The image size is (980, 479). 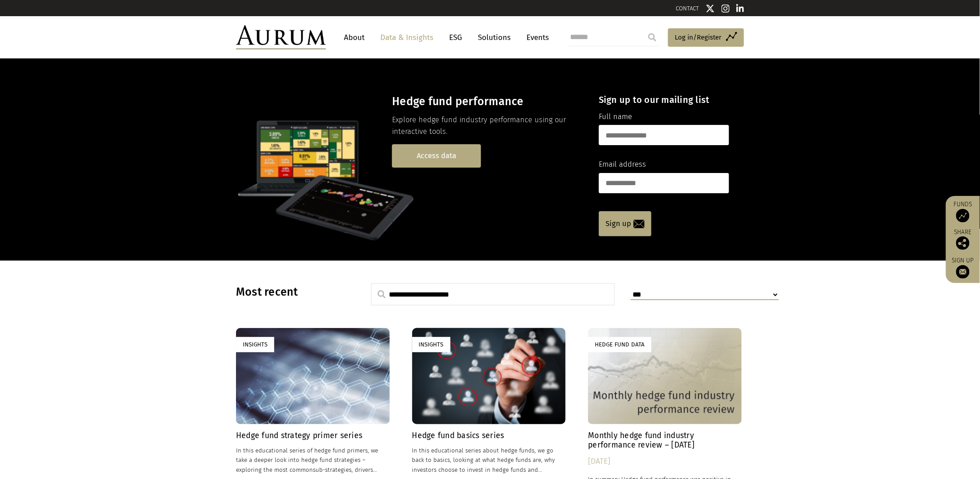 What do you see at coordinates (332, 469) in the screenshot?
I see `span: sub-strategies` at bounding box center [332, 469].